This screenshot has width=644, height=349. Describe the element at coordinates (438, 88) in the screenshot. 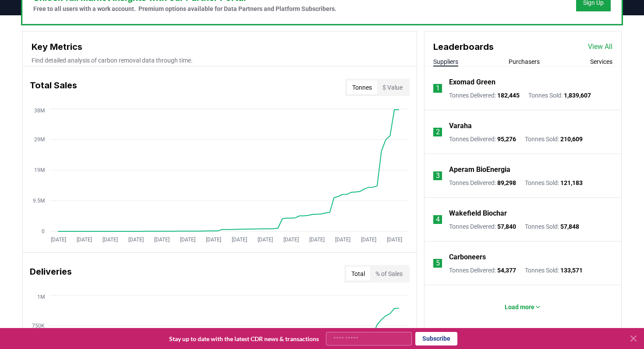

I see `p: 1` at that location.